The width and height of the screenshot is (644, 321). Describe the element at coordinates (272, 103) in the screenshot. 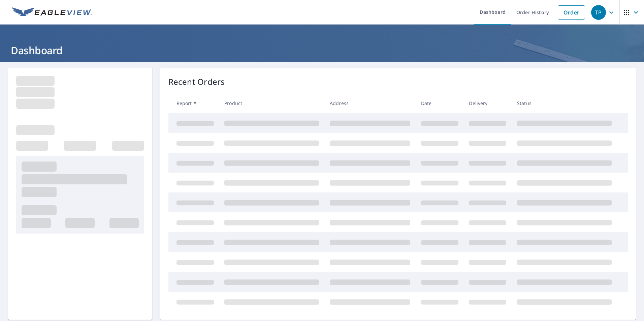

I see `th: Product` at that location.